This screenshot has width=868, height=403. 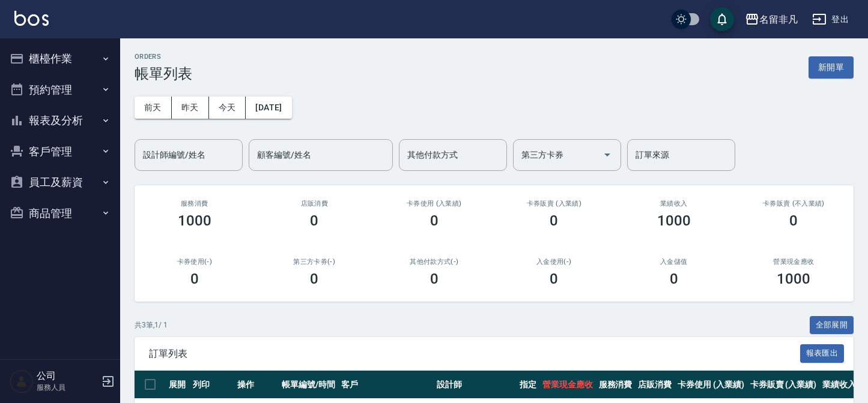 What do you see at coordinates (67, 376) in the screenshot?
I see `h5: 公司` at bounding box center [67, 376].